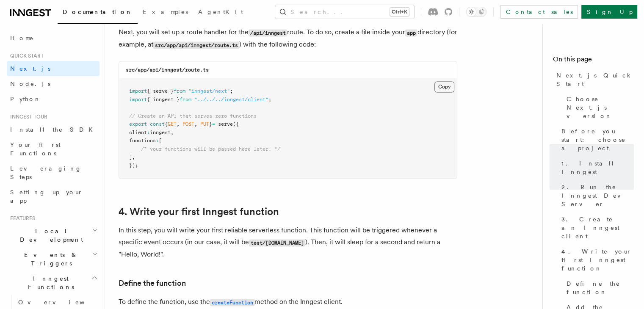 This screenshot has width=644, height=309. What do you see at coordinates (600, 107) in the screenshot?
I see `span: Choose Next.js version` at bounding box center [600, 107].